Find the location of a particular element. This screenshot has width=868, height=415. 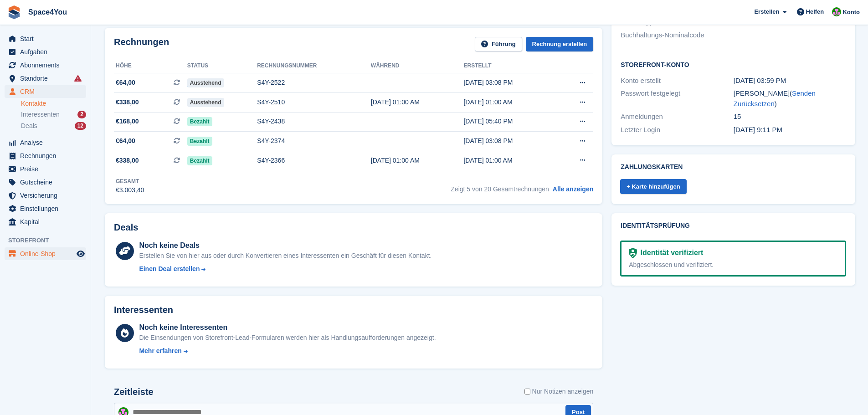

label: Nur Notizen anzeigen is located at coordinates (559, 391).